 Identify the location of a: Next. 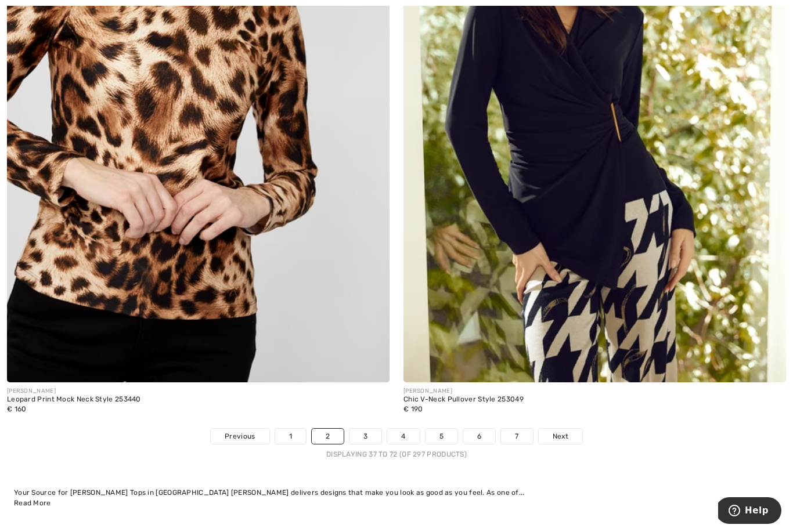
(560, 437).